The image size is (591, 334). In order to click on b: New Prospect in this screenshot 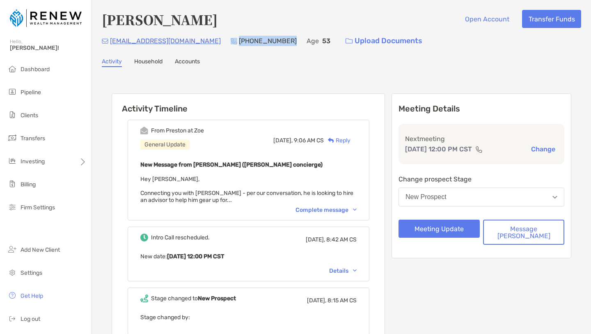, I will do `click(217, 298)`.